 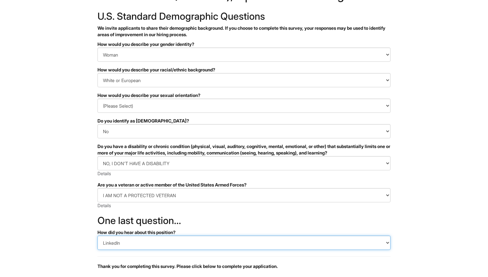 I want to click on div: How would you describe your gender identity?, so click(x=244, y=44).